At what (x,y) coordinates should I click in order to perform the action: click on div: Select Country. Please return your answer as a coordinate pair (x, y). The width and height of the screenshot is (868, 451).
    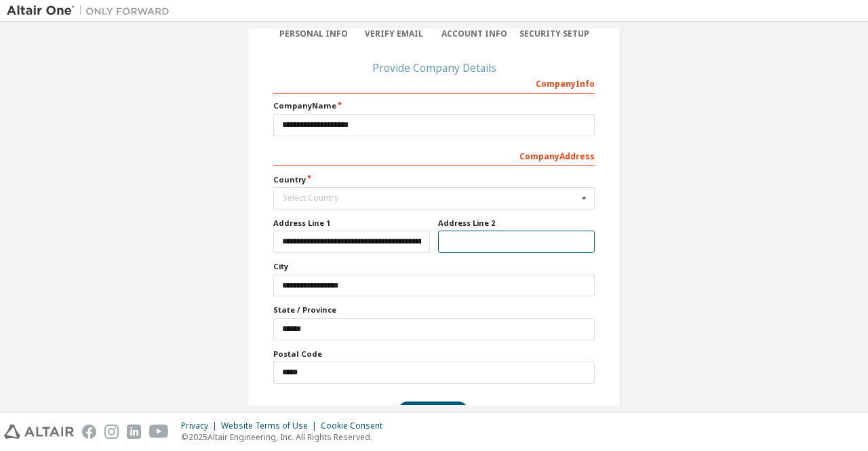
    Looking at the image, I should click on (430, 198).